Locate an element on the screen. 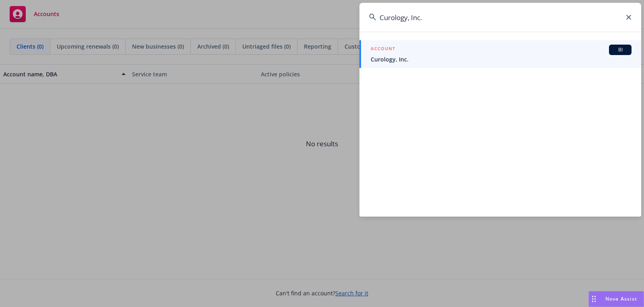  h5: ACCOUNT is located at coordinates (382, 49).